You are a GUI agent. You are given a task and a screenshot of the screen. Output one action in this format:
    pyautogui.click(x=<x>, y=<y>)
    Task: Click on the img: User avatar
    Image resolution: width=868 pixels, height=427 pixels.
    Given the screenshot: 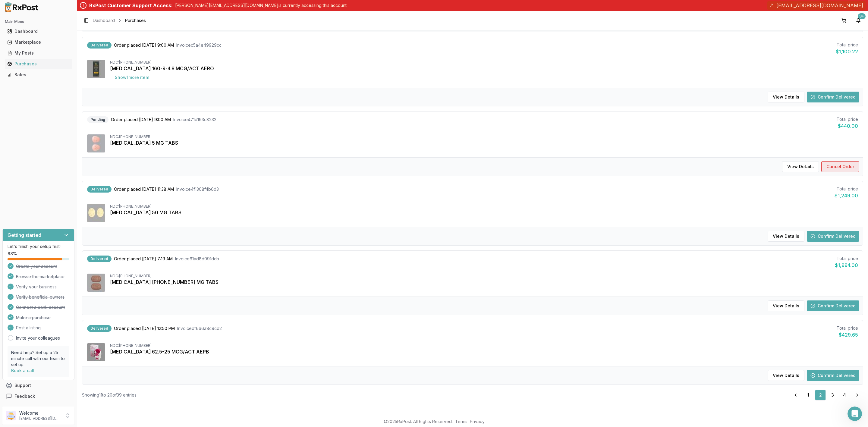 What is the action you would take?
    pyautogui.click(x=11, y=416)
    